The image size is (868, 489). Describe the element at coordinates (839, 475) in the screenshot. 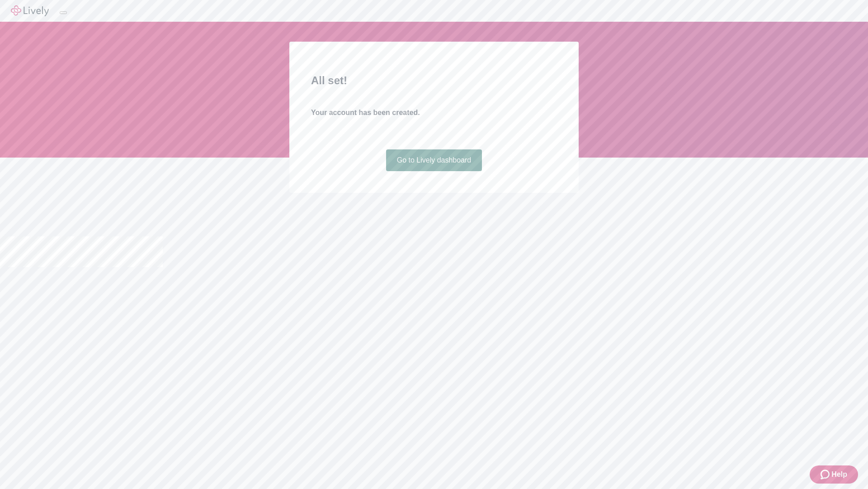

I see `span: Help` at that location.